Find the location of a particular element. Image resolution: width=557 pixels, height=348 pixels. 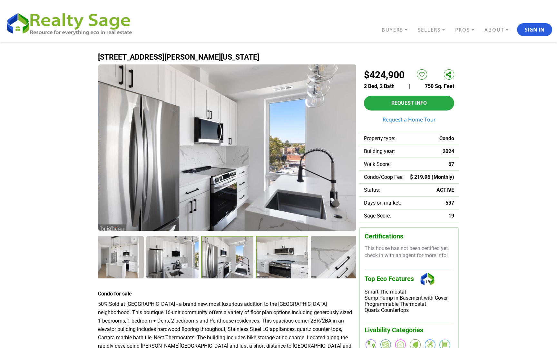

h3: Top Eco Features is located at coordinates (409, 279).